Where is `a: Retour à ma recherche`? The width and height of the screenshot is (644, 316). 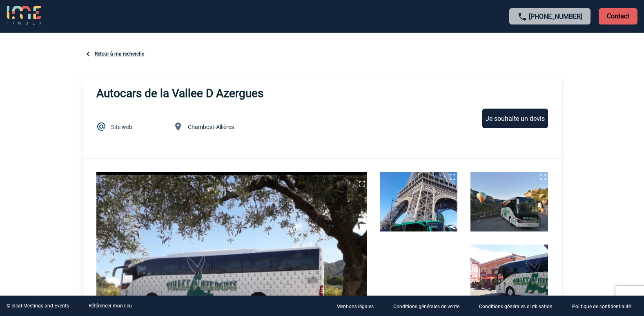
a: Retour à ma recherche is located at coordinates (119, 54).